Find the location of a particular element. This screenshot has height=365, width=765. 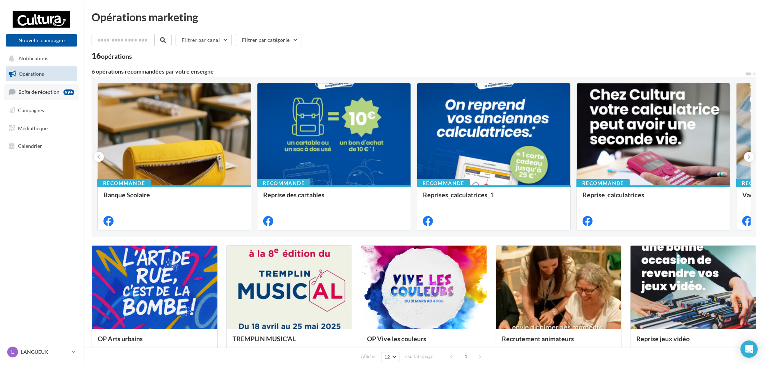

div: opérations is located at coordinates (116, 56).